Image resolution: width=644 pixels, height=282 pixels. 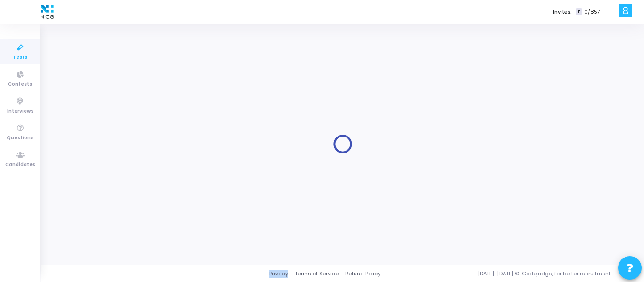 What do you see at coordinates (279, 274) in the screenshot?
I see `a: Privacy` at bounding box center [279, 274].